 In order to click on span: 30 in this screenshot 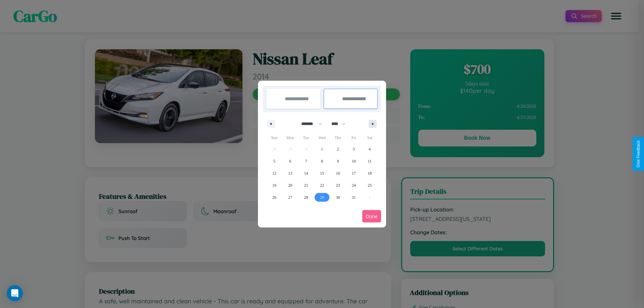, I will do `click(338, 198)`.